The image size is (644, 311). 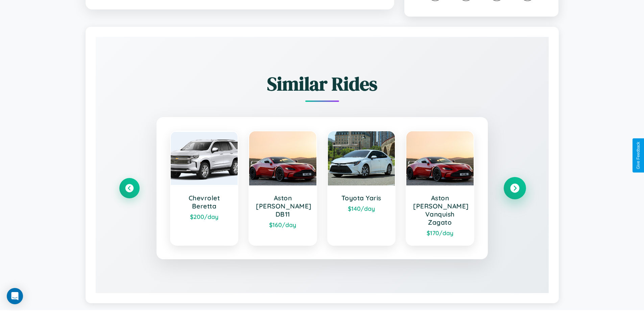 I want to click on h3: Toyota Yaris, so click(x=361, y=198).